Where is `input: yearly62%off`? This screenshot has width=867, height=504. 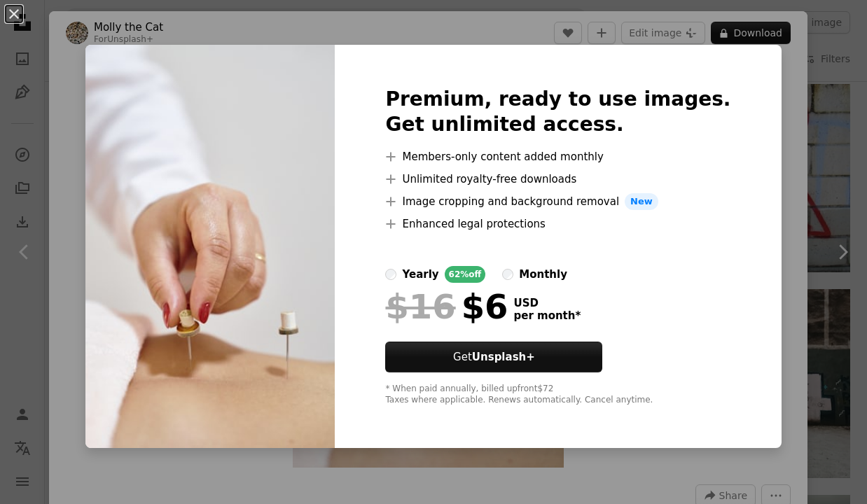 input: yearly62%off is located at coordinates (391, 275).